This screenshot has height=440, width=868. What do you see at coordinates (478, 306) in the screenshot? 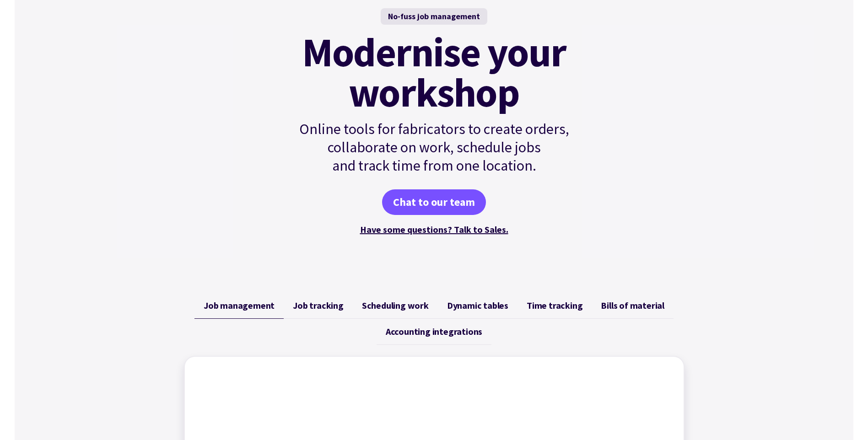
I see `span: Dynamic tables` at bounding box center [478, 306].